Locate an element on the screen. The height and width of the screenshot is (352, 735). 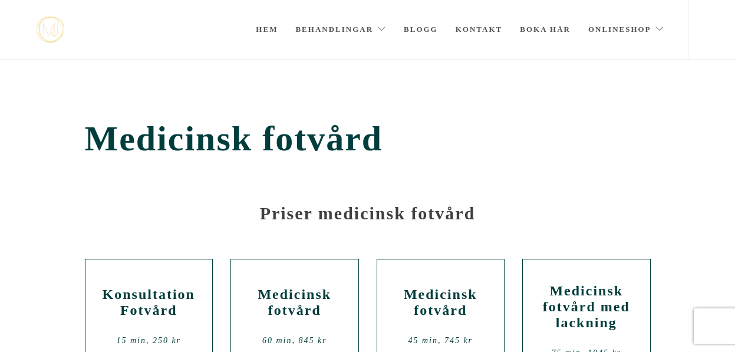
strong: Priser medicinsk fotvård is located at coordinates (368, 213).